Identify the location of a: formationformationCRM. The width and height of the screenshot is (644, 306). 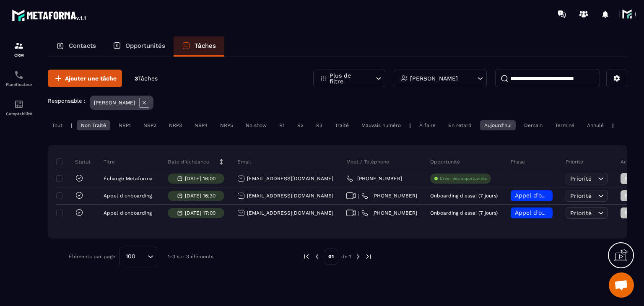
(19, 49).